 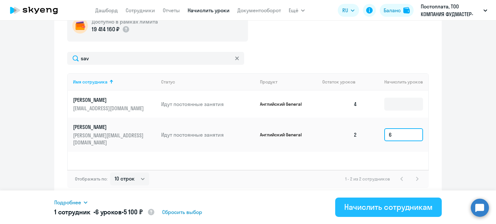 I want to click on div: Баланс, so click(x=392, y=10).